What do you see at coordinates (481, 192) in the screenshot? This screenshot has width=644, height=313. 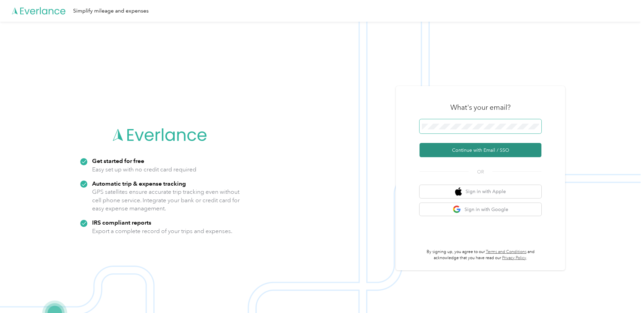 I see `button: apple logoSign in with Apple` at bounding box center [481, 192].